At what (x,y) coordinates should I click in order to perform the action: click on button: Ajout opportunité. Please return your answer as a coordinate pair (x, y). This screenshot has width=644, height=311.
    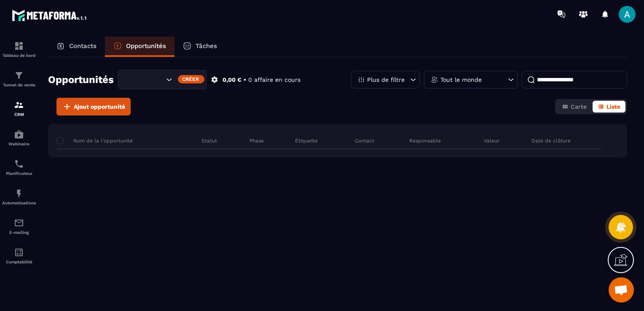
    Looking at the image, I should click on (93, 107).